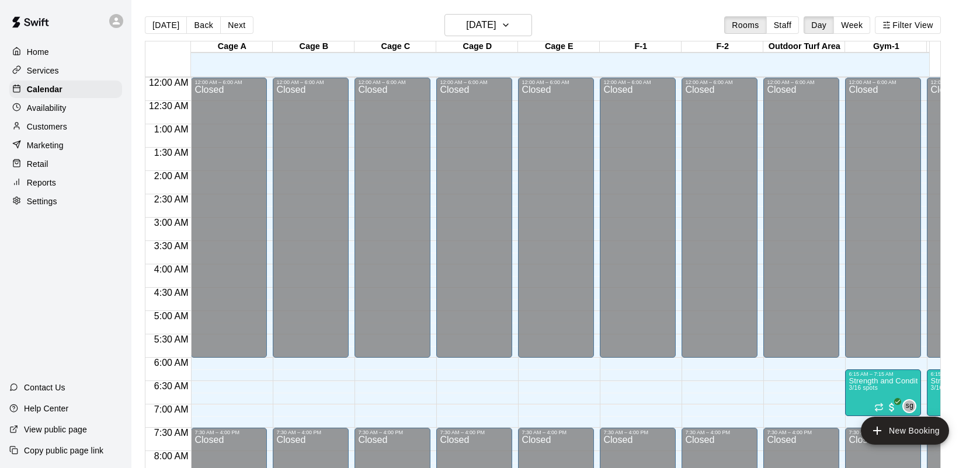 The width and height of the screenshot is (980, 468). What do you see at coordinates (65, 52) in the screenshot?
I see `a: Home` at bounding box center [65, 52].